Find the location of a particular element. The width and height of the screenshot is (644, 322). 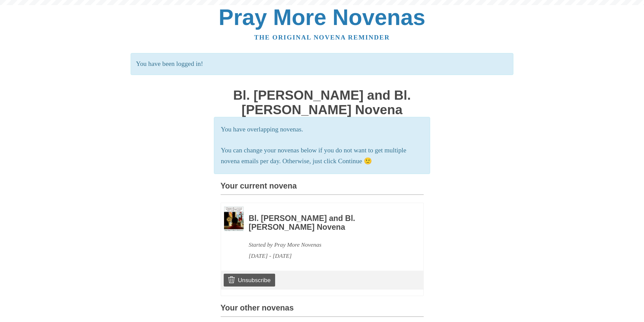

h3: Your current novena is located at coordinates (322, 188).